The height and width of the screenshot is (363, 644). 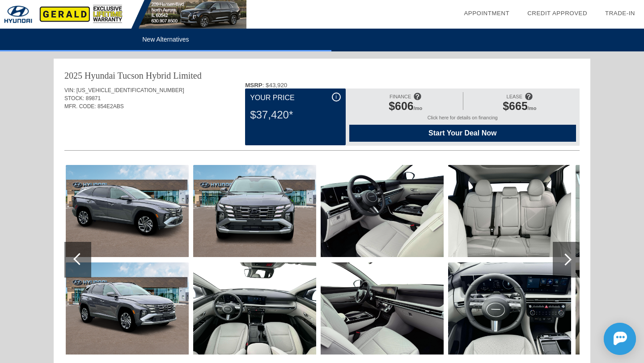 What do you see at coordinates (486, 13) in the screenshot?
I see `a: Appointment` at bounding box center [486, 13].